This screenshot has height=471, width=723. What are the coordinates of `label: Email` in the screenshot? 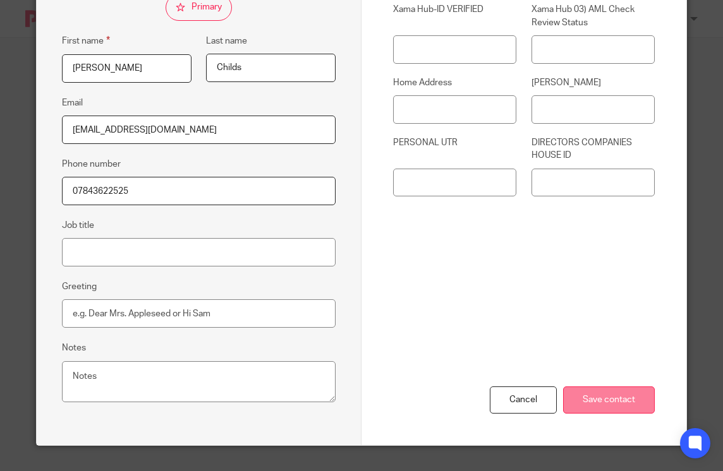 It's located at (72, 103).